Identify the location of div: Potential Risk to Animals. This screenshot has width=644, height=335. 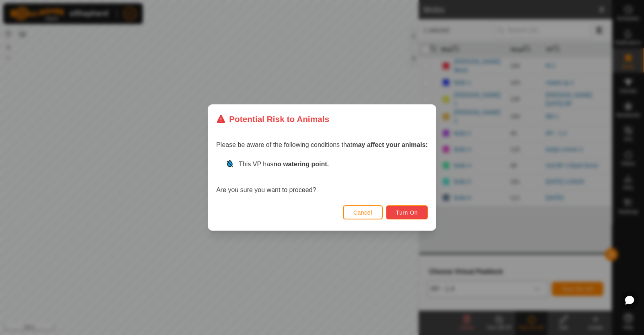
(272, 119).